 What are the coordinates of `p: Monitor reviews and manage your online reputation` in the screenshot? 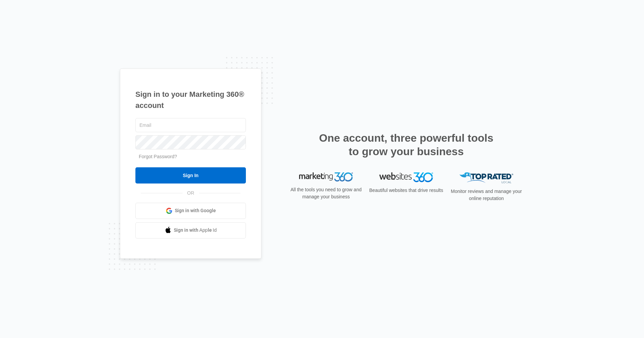 It's located at (487, 195).